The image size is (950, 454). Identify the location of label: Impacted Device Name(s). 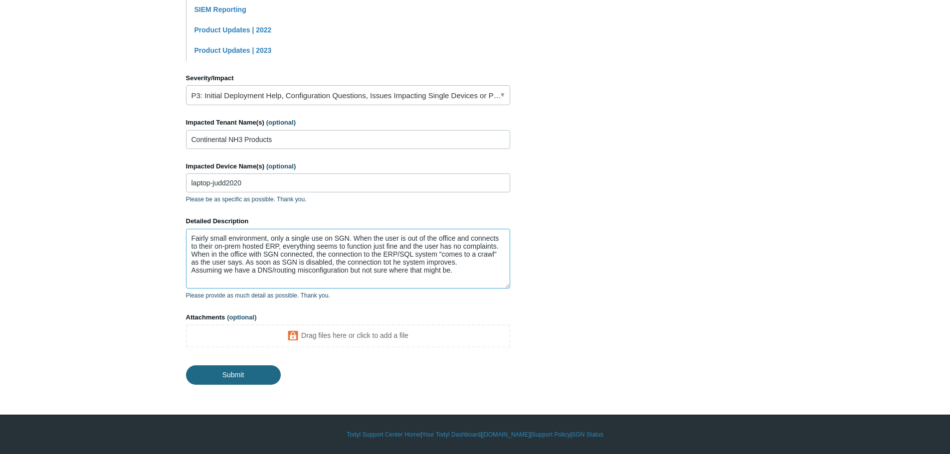
(348, 166).